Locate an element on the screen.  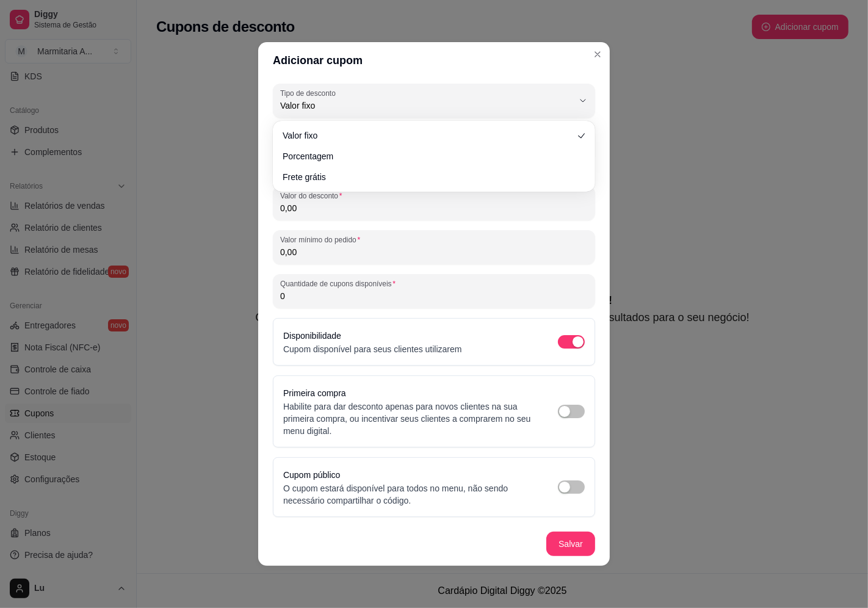
input: Valor do desconto is located at coordinates (434, 208).